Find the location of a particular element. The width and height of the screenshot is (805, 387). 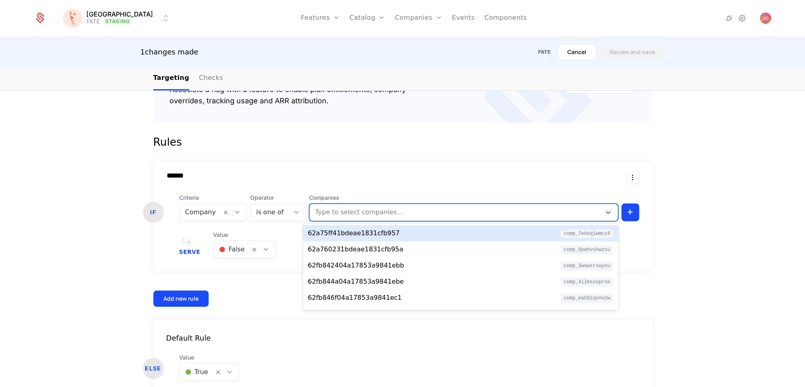

button: Select action is located at coordinates (633, 178).